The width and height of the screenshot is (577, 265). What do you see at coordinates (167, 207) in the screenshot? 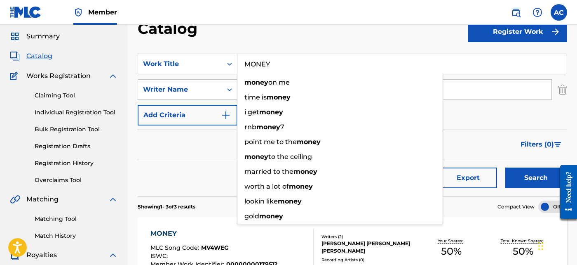
I see `p: Showing 1 - 3 of 3 results` at bounding box center [167, 207].